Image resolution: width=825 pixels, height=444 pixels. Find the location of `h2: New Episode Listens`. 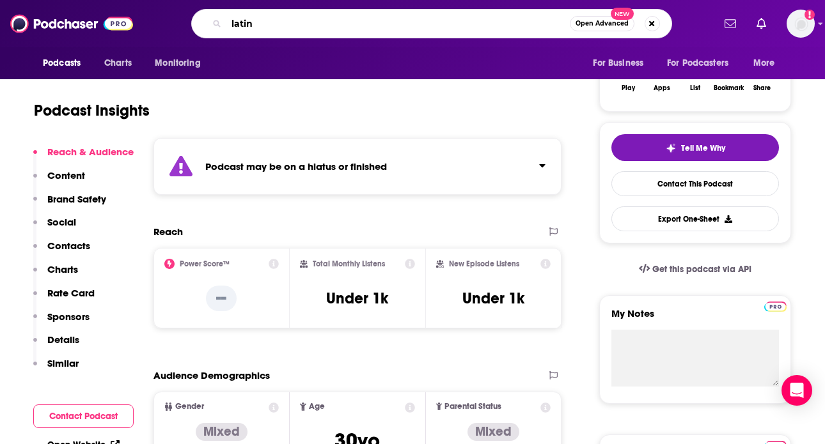

h2: New Episode Listens is located at coordinates (484, 264).